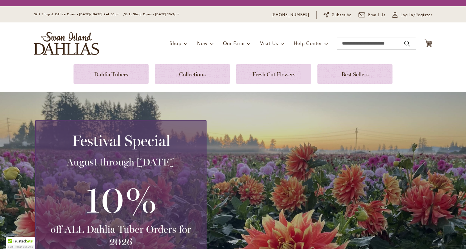 The height and width of the screenshot is (249, 466). I want to click on a: Email Us, so click(372, 15).